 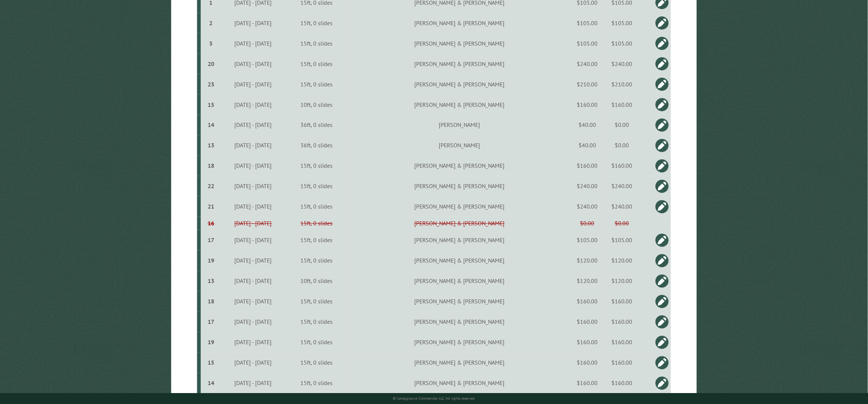 I want to click on div: 22, so click(x=211, y=187).